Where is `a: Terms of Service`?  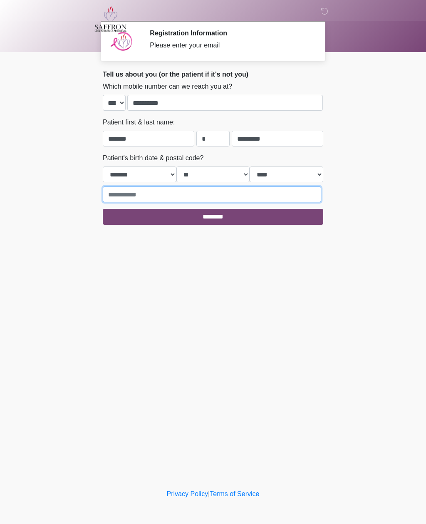
a: Terms of Service is located at coordinates (234, 494).